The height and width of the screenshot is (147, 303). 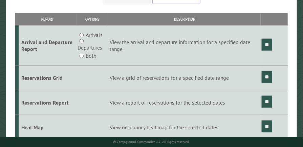 I want to click on small: © Campground Commander LLC. All rights reserved., so click(x=152, y=141).